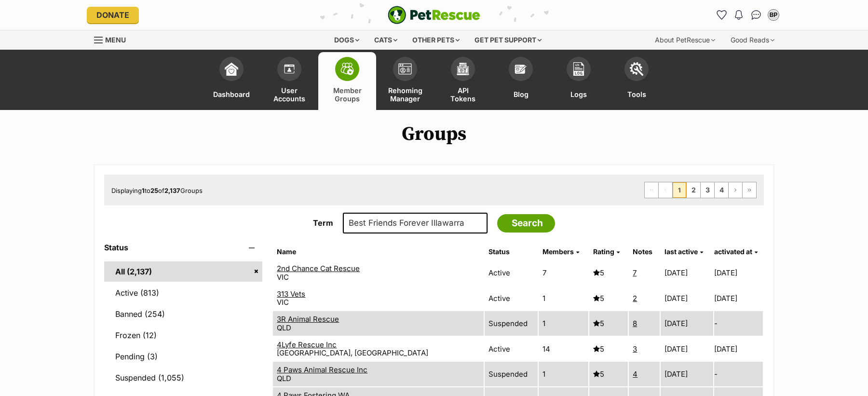 The width and height of the screenshot is (868, 396). I want to click on a: Conversations, so click(756, 15).